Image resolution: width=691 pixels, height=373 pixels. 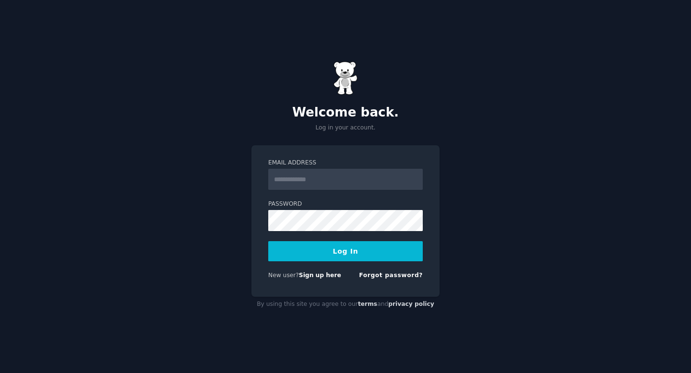 I want to click on label: Password, so click(x=345, y=204).